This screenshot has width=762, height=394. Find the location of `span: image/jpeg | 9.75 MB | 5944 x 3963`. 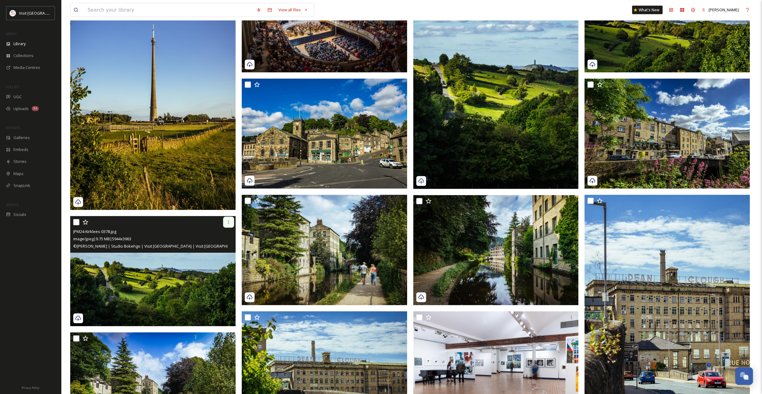

span: image/jpeg | 9.75 MB | 5944 x 3963 is located at coordinates (102, 239).